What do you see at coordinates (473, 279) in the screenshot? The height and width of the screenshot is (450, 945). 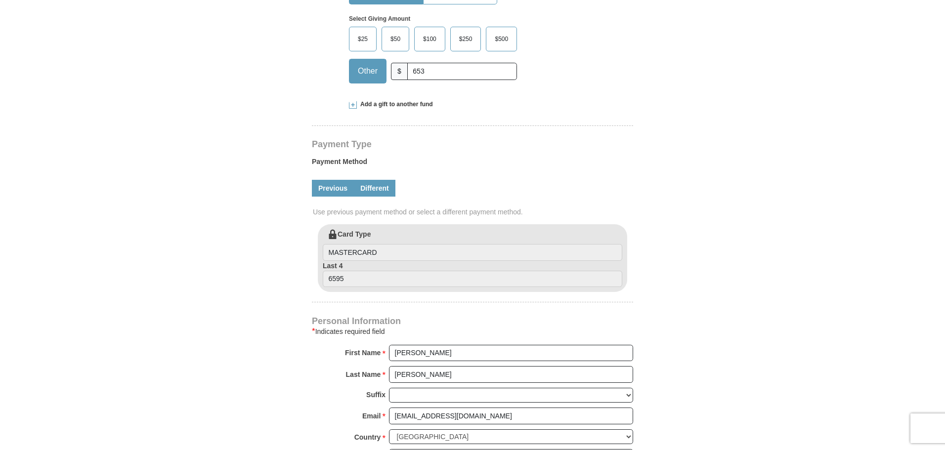 I see `input: Last 4` at bounding box center [473, 279].